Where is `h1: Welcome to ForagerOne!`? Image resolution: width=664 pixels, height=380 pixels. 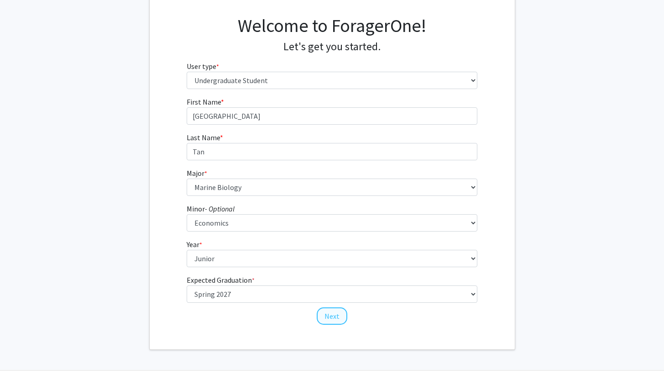
h1: Welcome to ForagerOne! is located at coordinates (332, 26).